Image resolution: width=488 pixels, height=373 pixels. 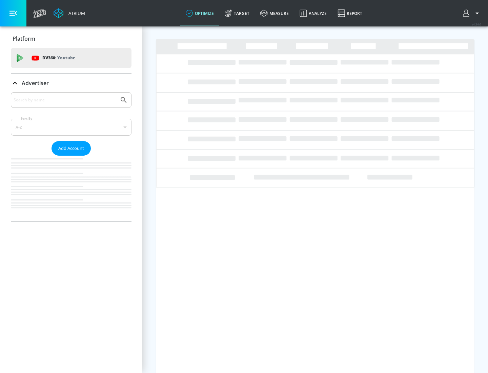 I want to click on div: Atrium, so click(x=75, y=13).